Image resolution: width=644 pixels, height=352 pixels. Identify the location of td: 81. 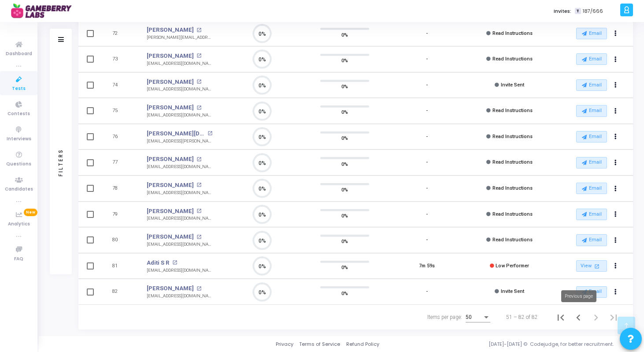
(119, 266).